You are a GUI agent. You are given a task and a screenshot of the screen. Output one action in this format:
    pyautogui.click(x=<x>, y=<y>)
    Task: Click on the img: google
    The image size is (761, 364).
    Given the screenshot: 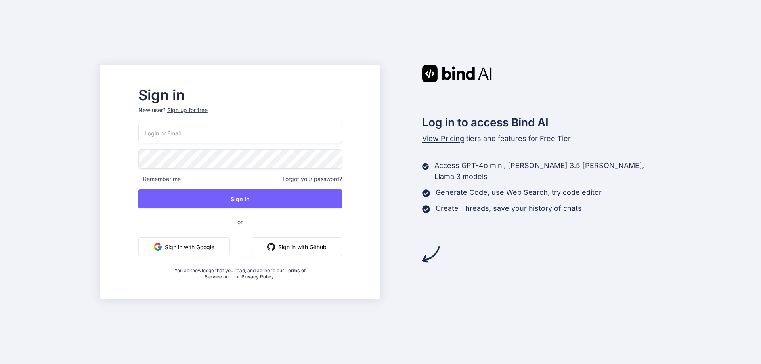 What is the action you would take?
    pyautogui.click(x=158, y=247)
    